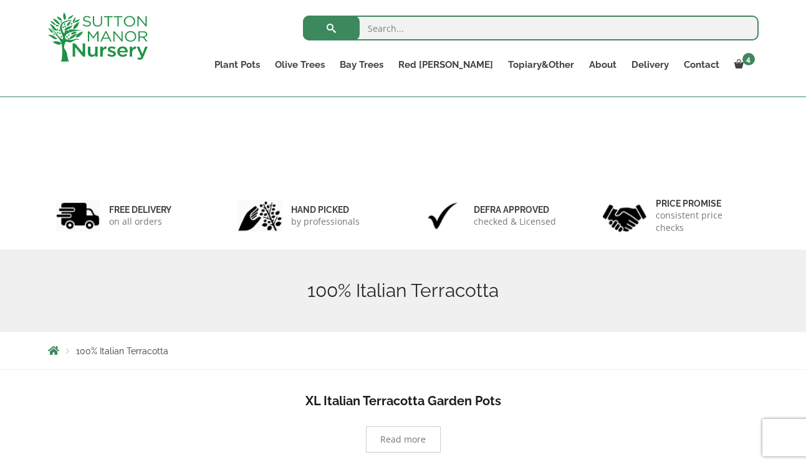  What do you see at coordinates (403, 401) in the screenshot?
I see `b: XL Italian Terracotta Garden Pots` at bounding box center [403, 401].